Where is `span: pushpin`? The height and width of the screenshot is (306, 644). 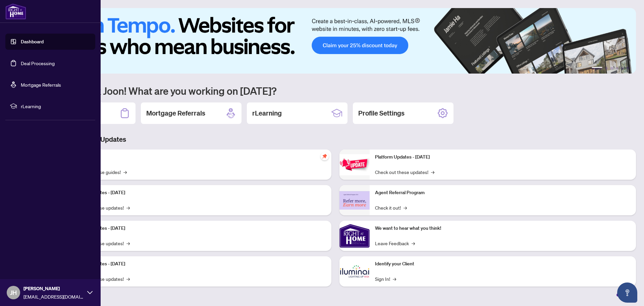 span: pushpin is located at coordinates (325, 156).